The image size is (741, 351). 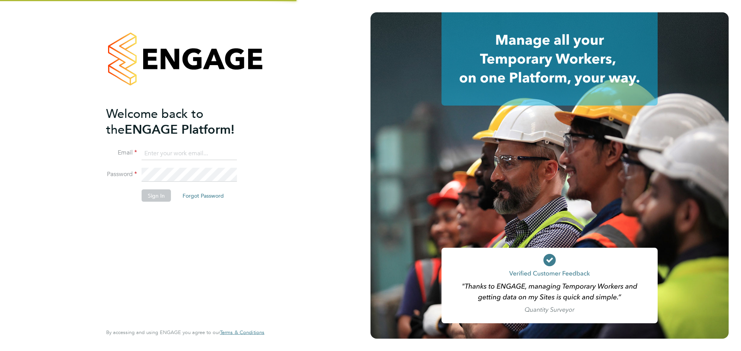 I want to click on span: By accessing and using ENGAGE you agree to our, so click(x=185, y=333).